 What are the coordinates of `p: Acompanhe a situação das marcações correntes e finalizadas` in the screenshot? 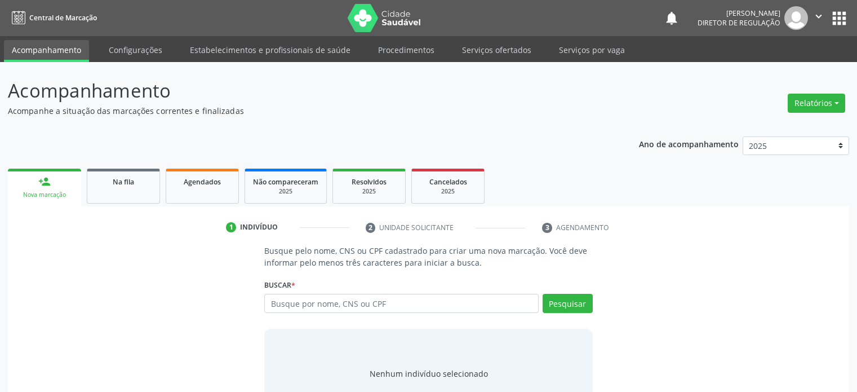 It's located at (302, 110).